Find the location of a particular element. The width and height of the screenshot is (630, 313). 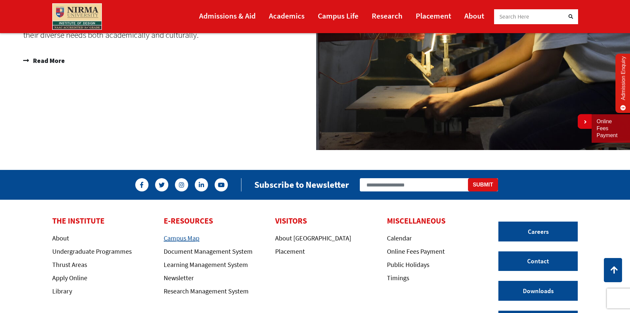

a: Research is located at coordinates (387, 16).